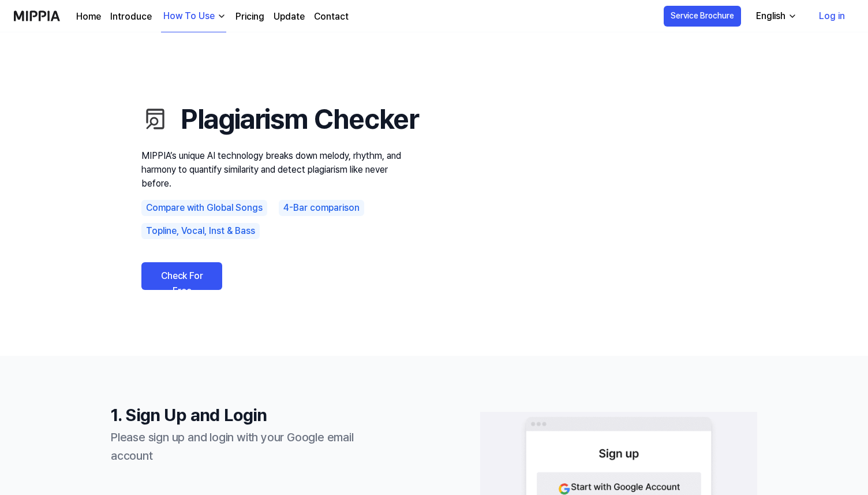  I want to click on a: Check For Free, so click(182, 276).